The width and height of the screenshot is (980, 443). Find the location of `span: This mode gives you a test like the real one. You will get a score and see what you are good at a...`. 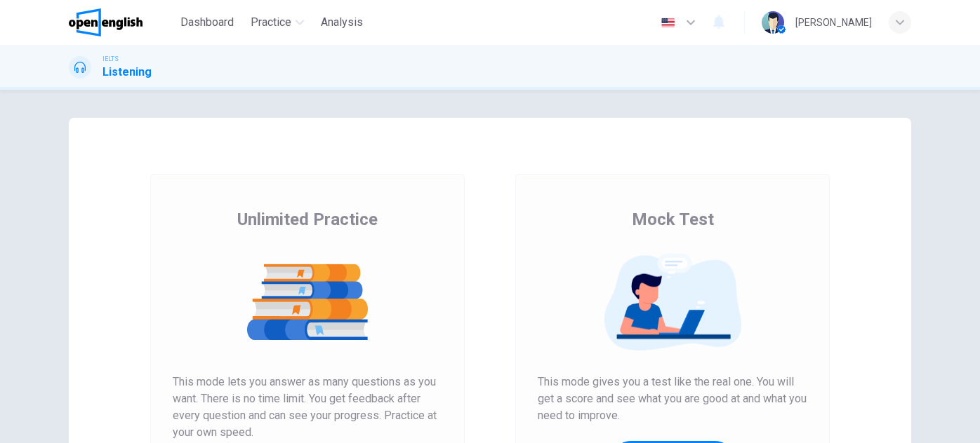

span: This mode gives you a test like the real one. You will get a score and see what you are good at a... is located at coordinates (673, 399).